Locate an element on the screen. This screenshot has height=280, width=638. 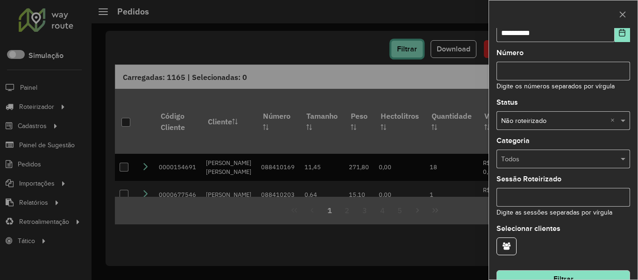
label: Status is located at coordinates (508, 102).